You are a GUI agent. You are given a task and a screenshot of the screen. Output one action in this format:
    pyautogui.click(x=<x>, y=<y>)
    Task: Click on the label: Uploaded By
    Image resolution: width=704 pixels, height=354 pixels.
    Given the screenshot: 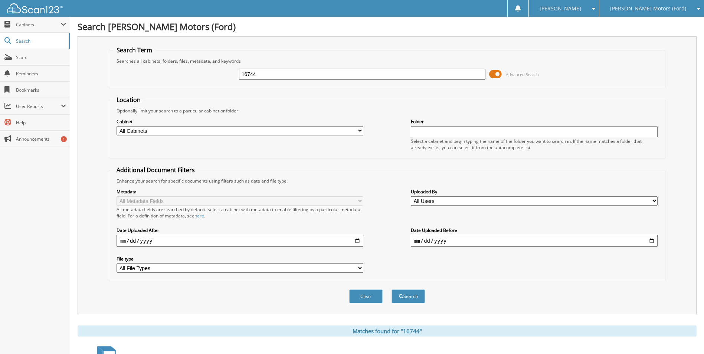 What is the action you would take?
    pyautogui.click(x=534, y=191)
    